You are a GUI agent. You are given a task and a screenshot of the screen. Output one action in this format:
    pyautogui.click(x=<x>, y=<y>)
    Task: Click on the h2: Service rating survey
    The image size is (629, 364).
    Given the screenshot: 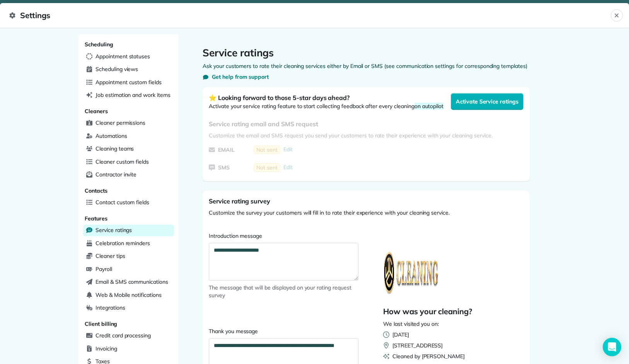 What is the action you would take?
    pyautogui.click(x=366, y=201)
    